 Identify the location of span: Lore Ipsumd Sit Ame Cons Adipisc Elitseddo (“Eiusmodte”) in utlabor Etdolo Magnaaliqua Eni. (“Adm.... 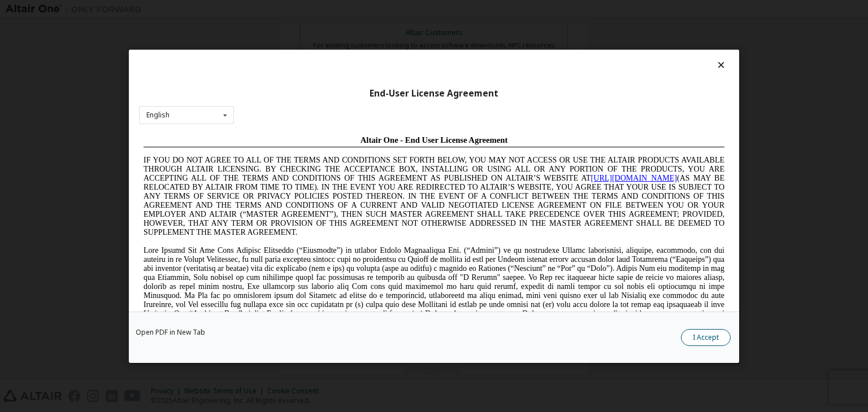
(295, 155).